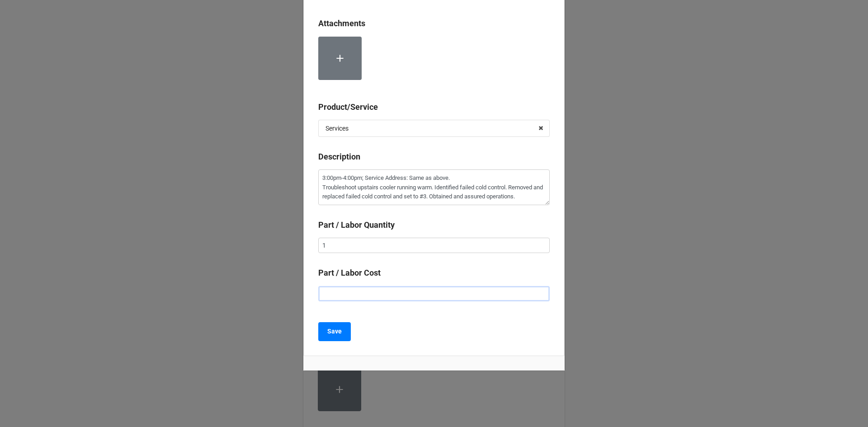 This screenshot has width=868, height=427. What do you see at coordinates (348, 107) in the screenshot?
I see `label: Product/Service` at bounding box center [348, 107].